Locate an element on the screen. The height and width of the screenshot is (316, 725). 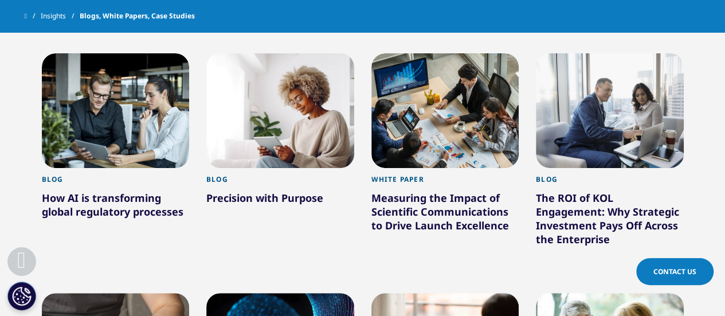
a: Contact Us is located at coordinates (675, 271).